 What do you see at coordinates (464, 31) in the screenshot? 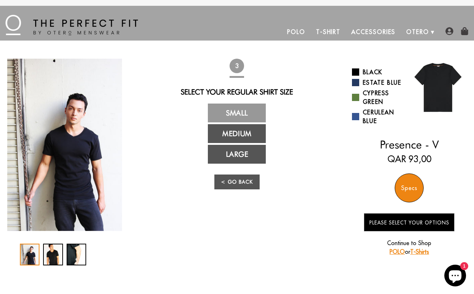
I see `img: shopping-bag-icon.png` at bounding box center [464, 31].